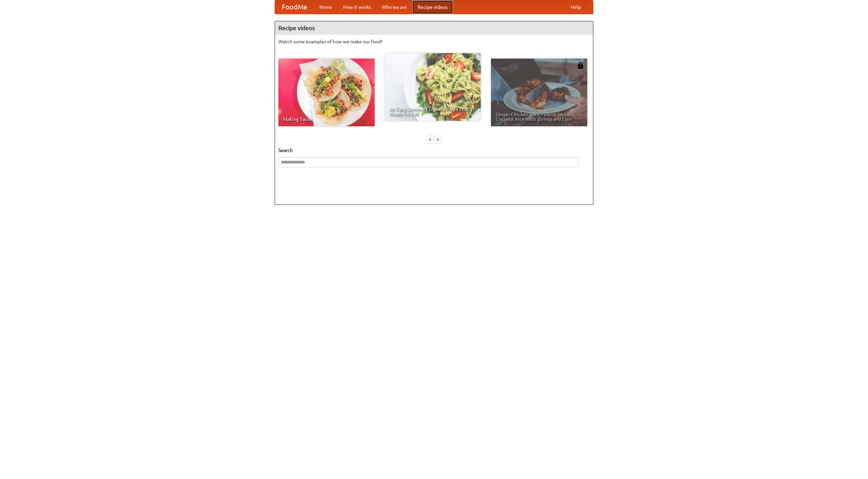 This screenshot has height=479, width=868. Describe the element at coordinates (326, 92) in the screenshot. I see `a: Making Tacos` at that location.